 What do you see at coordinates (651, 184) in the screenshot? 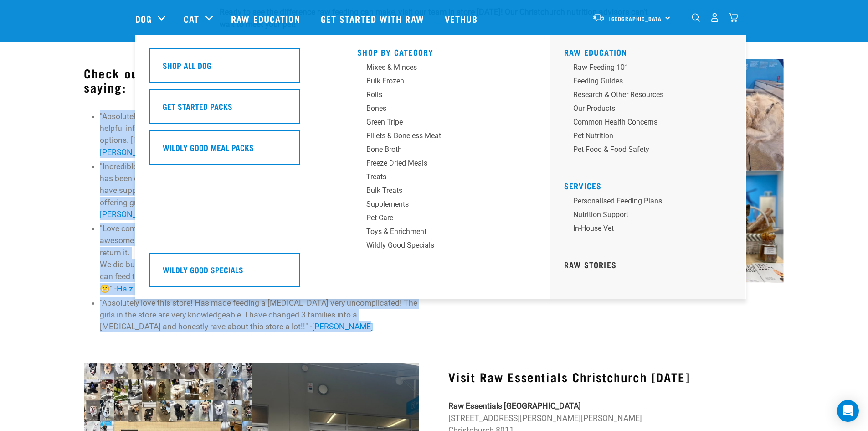
I see `h5: Services` at bounding box center [651, 184].